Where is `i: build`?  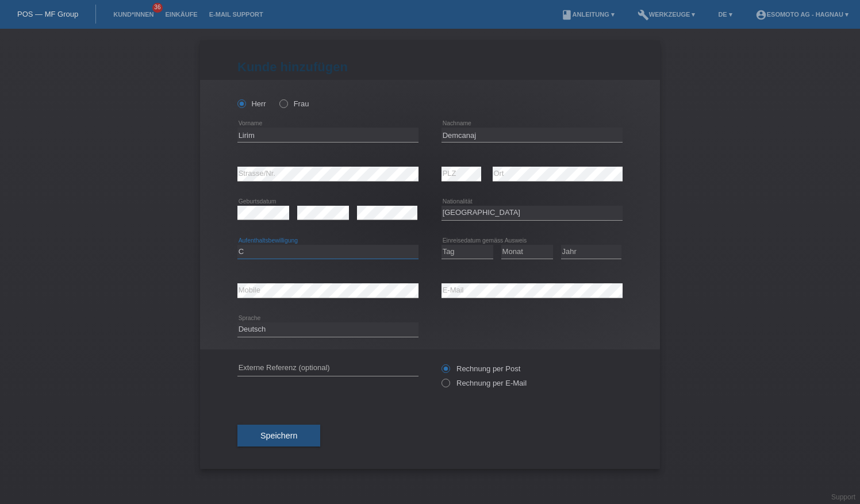
i: build is located at coordinates (644, 15).